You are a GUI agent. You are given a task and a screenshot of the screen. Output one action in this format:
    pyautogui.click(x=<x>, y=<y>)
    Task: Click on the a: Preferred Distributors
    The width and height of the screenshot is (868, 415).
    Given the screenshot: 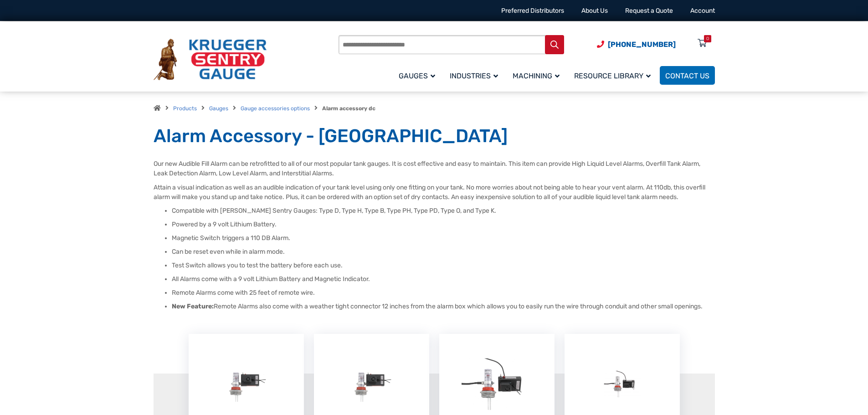 What is the action you would take?
    pyautogui.click(x=533, y=10)
    